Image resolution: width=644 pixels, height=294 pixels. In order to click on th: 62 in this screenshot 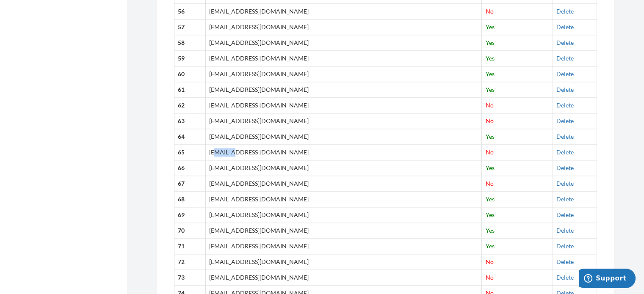, I will do `click(190, 105)`.